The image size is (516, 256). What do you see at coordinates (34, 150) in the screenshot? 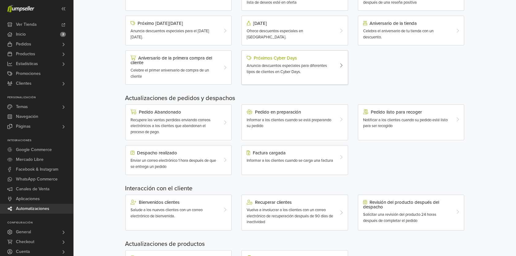
I see `span: Google Commerce` at bounding box center [34, 150].